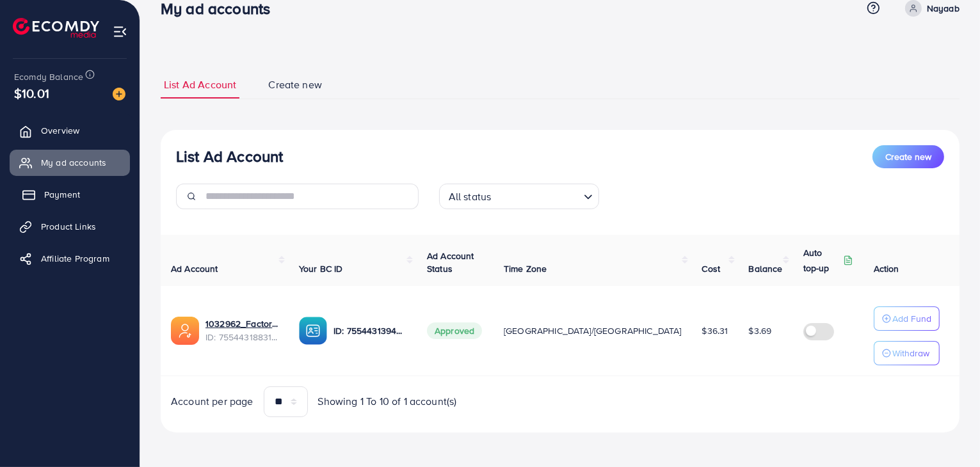  Describe the element at coordinates (906, 353) in the screenshot. I see `button: Withdraw` at that location.